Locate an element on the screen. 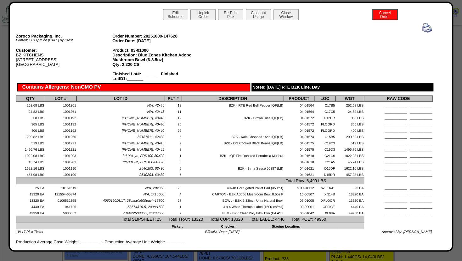 The height and width of the screenshot is (261, 462). td: 05-01005 is located at coordinates (299, 200).